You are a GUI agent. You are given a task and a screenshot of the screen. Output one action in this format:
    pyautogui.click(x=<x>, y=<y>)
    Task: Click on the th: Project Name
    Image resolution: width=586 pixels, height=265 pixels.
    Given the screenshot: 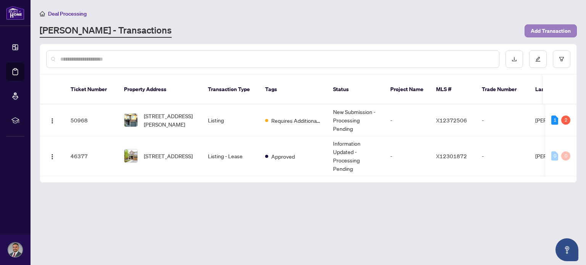 What is the action you would take?
    pyautogui.click(x=407, y=90)
    